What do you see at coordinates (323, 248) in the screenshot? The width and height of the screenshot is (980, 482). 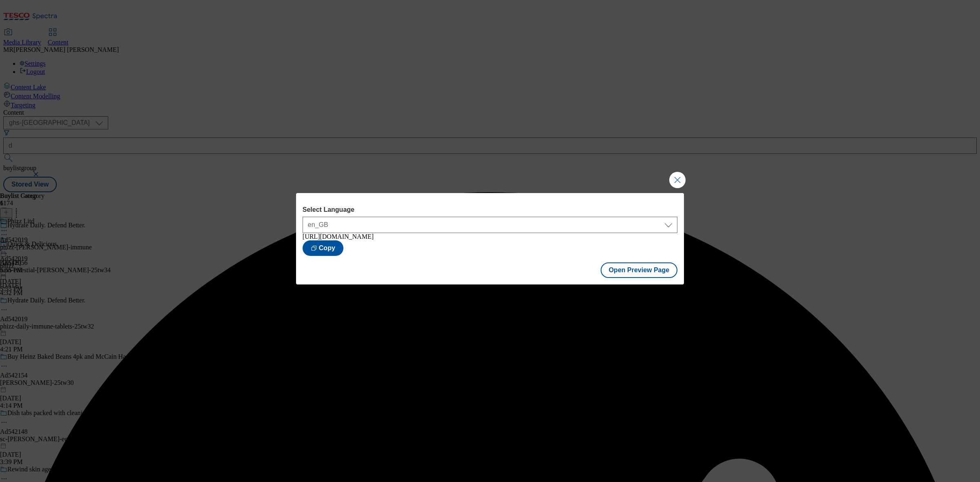 I see `button: Copy` at bounding box center [323, 248].